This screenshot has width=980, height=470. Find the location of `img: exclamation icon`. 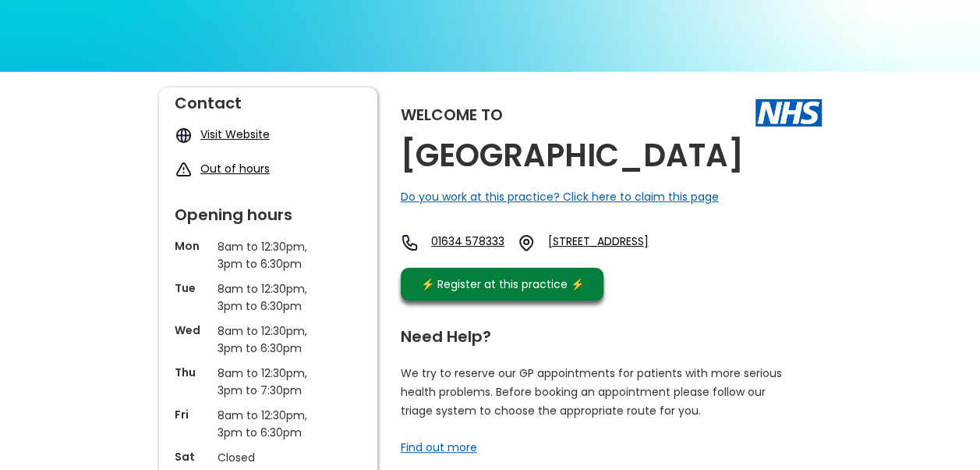

img: exclamation icon is located at coordinates (183, 169).